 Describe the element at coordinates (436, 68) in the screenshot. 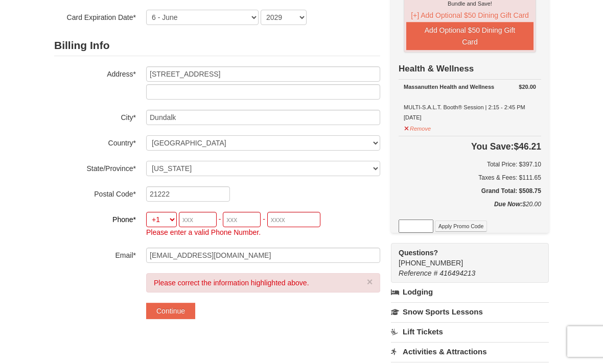

I see `strong: Health & Wellness` at that location.